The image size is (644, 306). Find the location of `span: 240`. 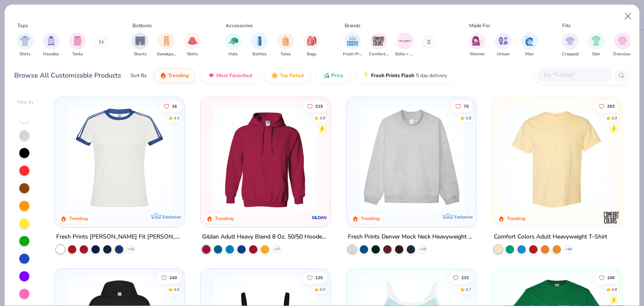

span: 240 is located at coordinates (174, 278).